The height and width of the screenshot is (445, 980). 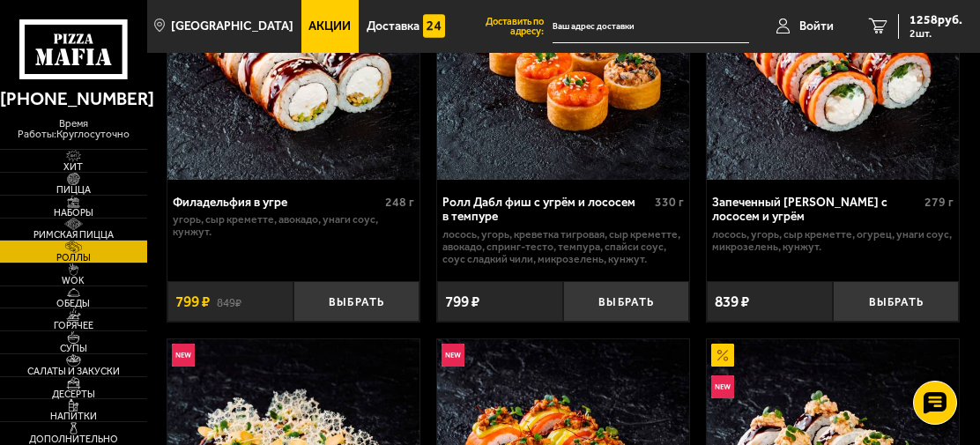 What do you see at coordinates (277, 203) in the screenshot?
I see `div: Филадельфия в угре` at bounding box center [277, 203].